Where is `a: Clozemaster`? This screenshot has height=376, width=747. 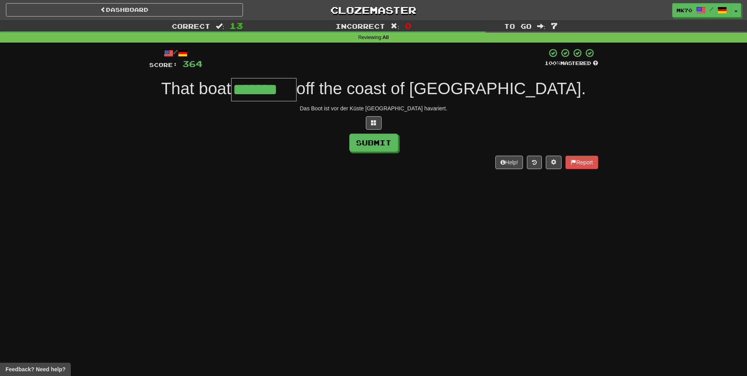
a: Clozemaster is located at coordinates (373, 10).